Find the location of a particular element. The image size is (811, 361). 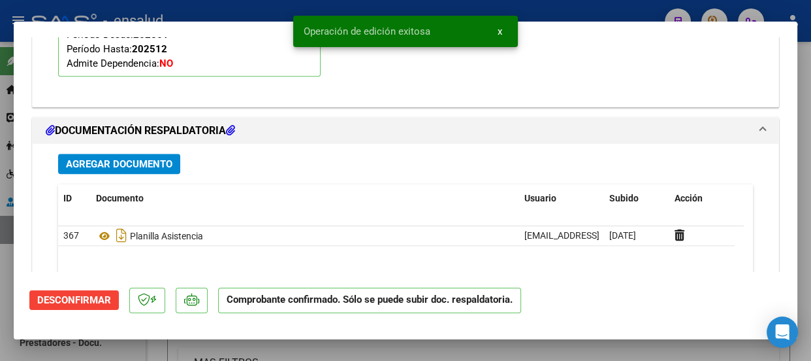

h1: DOCUMENTACIÓN RESPALDATORIA is located at coordinates (140, 131).